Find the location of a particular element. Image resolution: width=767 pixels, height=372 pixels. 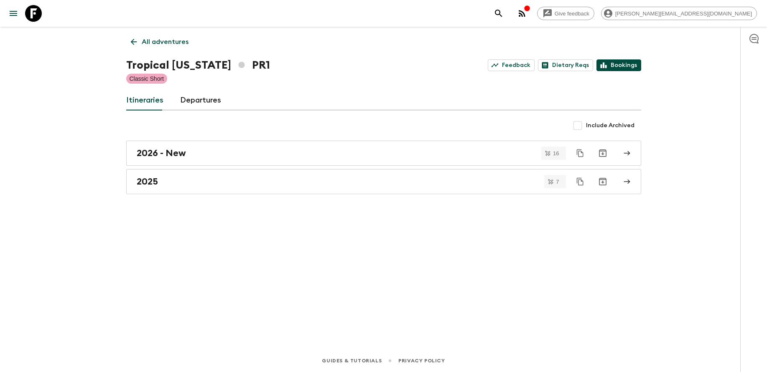

button: search adventures is located at coordinates (499, 13).